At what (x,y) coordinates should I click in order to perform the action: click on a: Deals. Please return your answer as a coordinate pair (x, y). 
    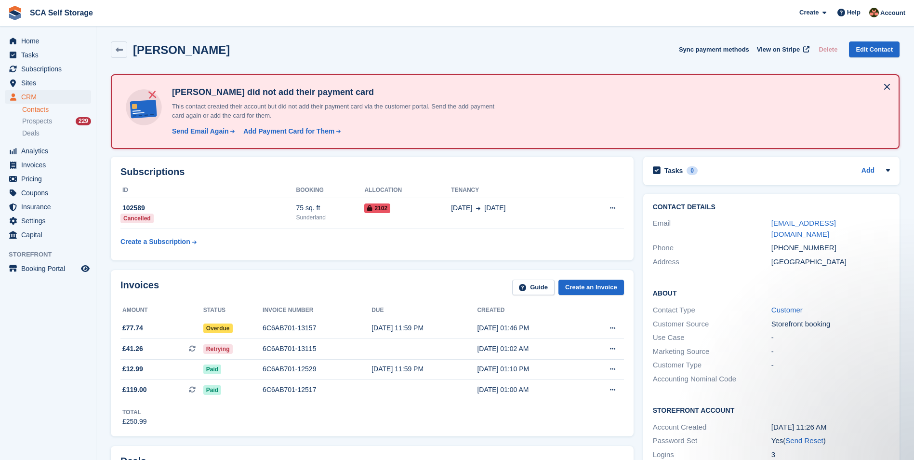
    Looking at the image, I should click on (56, 133).